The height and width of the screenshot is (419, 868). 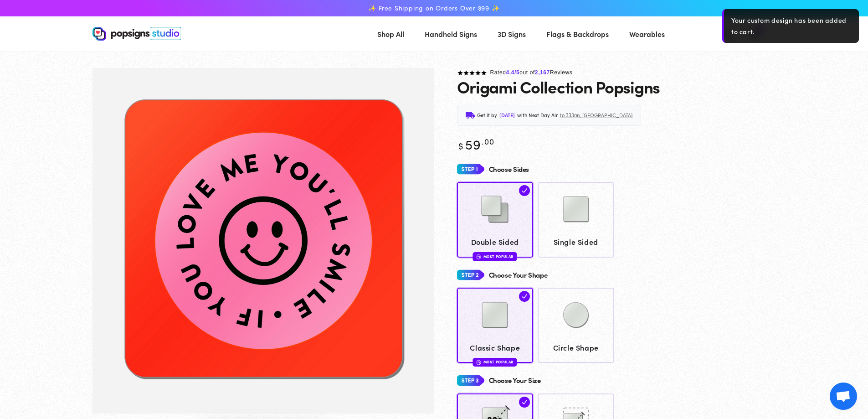 I want to click on span: Rated out of Reviews, so click(x=532, y=73).